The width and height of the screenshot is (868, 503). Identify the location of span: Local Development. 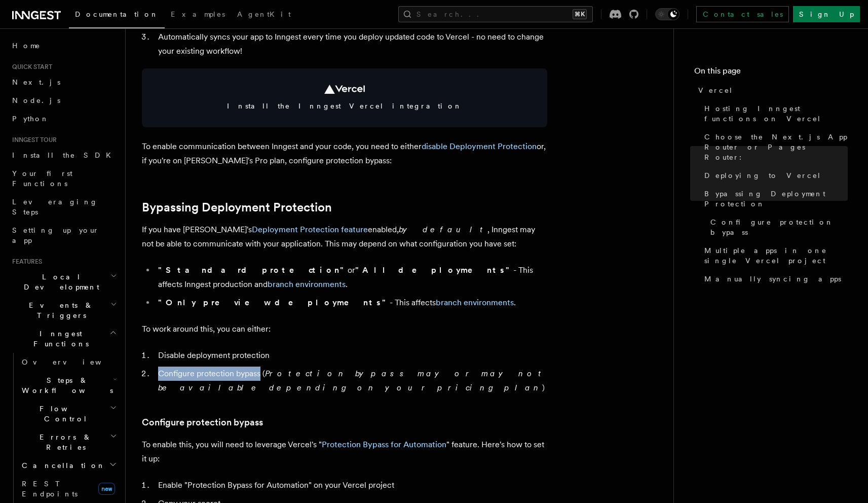
(59, 282).